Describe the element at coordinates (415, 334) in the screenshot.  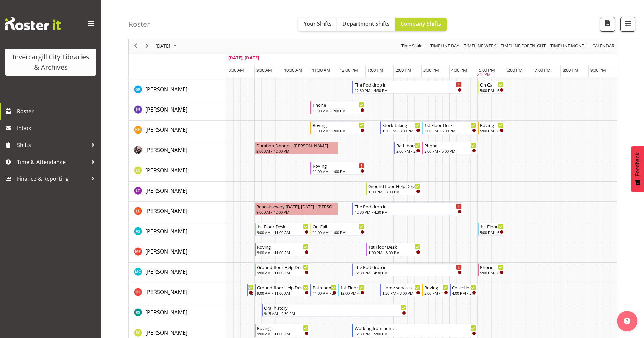
I see `div: 12:30 PM - 5:00 PM` at that location.